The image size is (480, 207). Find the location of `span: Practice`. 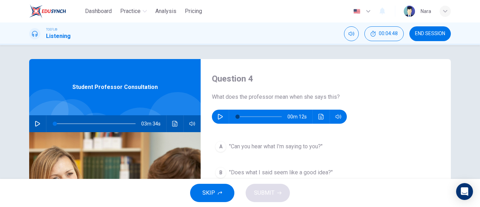

span: Practice is located at coordinates (130, 11).